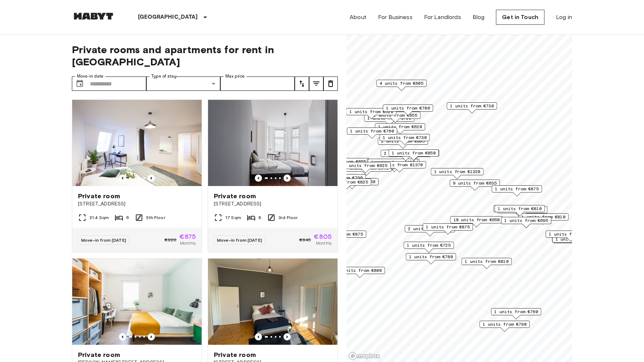  I want to click on a: Log in, so click(564, 17).